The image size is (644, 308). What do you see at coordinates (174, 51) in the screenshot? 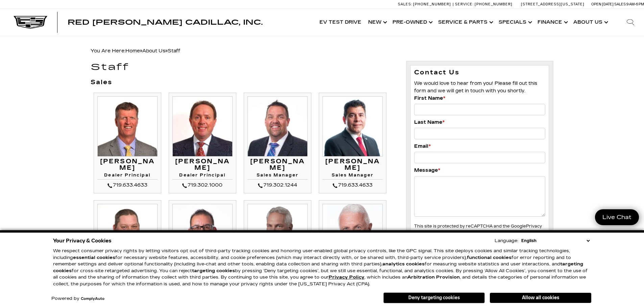
I see `span: Staff` at bounding box center [174, 51].